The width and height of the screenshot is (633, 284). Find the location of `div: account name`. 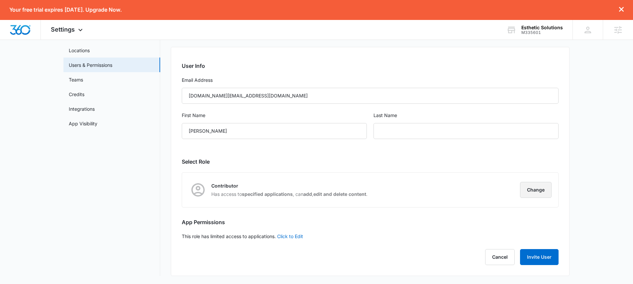

div: account name is located at coordinates (542, 28).